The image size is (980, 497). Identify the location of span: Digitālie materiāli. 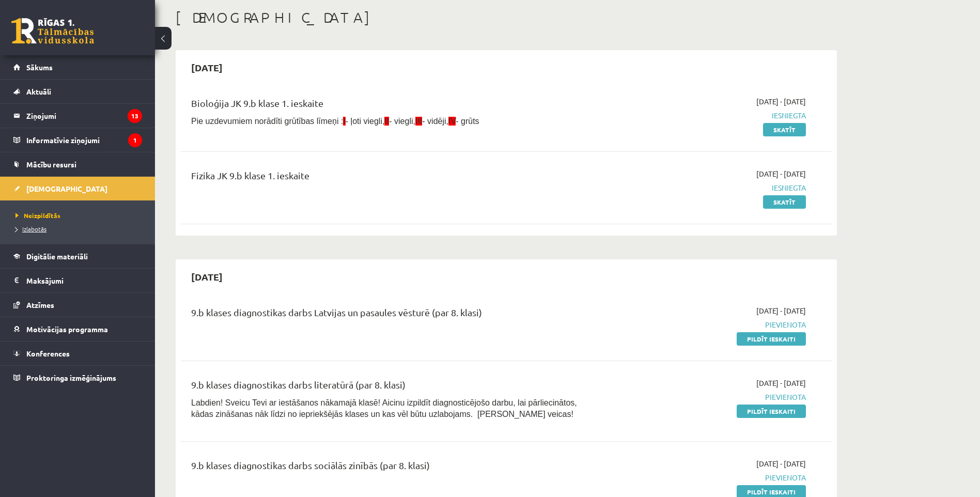
(57, 256).